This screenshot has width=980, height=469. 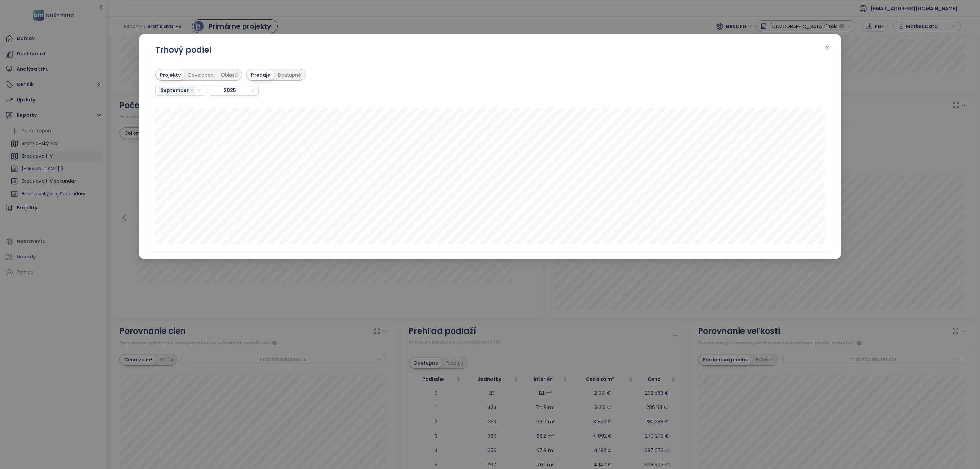 I want to click on div: Oblasti, so click(x=229, y=75).